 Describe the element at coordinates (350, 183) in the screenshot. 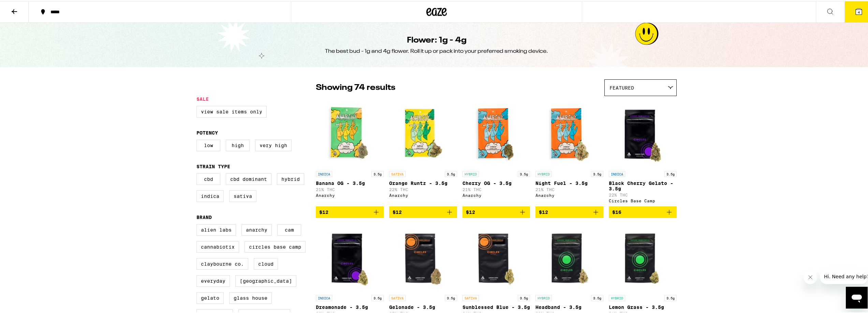

I see `p: Banana OG - 3.5g` at that location.